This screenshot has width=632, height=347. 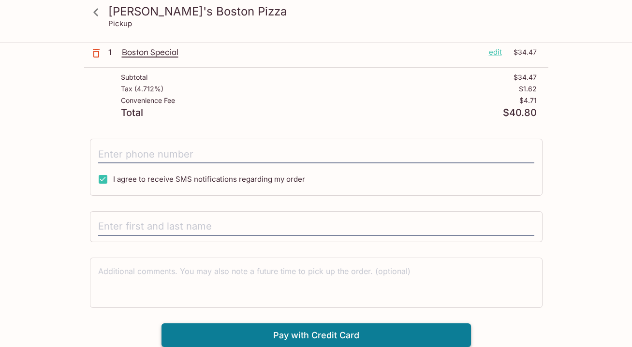 I want to click on input: Enter first and last name, so click(x=316, y=227).